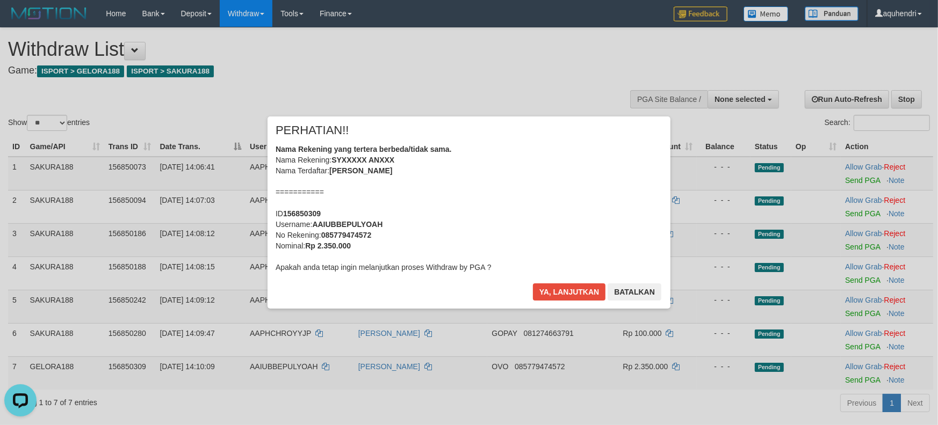  I want to click on button: Open LiveChat chat widget, so click(20, 20).